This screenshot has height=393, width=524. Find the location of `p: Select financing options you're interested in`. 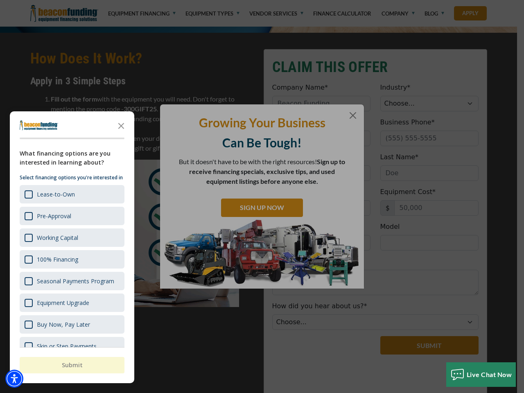

p: Select financing options you're interested in is located at coordinates (72, 178).